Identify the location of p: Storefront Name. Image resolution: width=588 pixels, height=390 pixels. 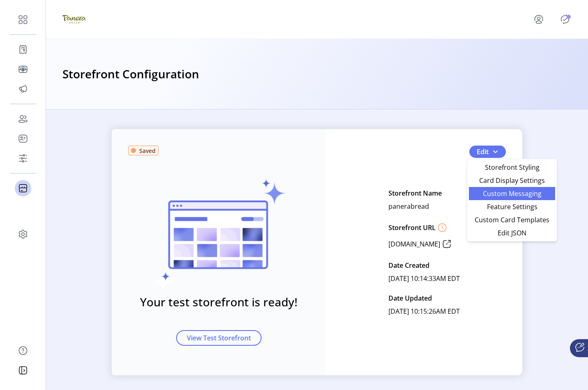
(415, 193).